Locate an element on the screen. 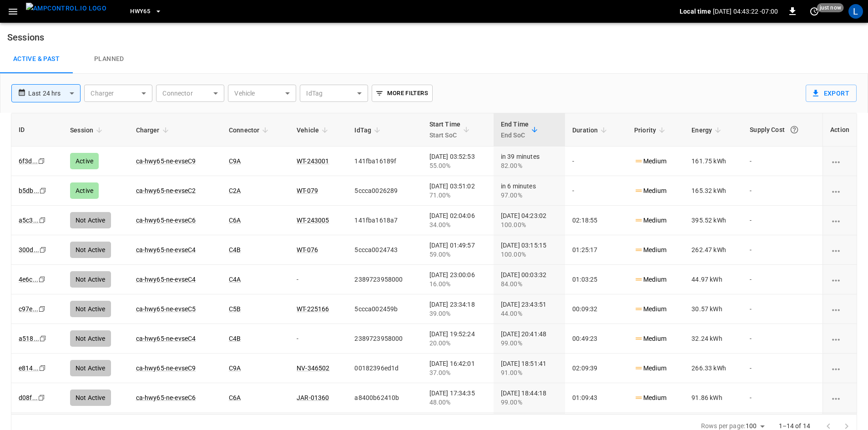  a: C9A is located at coordinates (235, 368).